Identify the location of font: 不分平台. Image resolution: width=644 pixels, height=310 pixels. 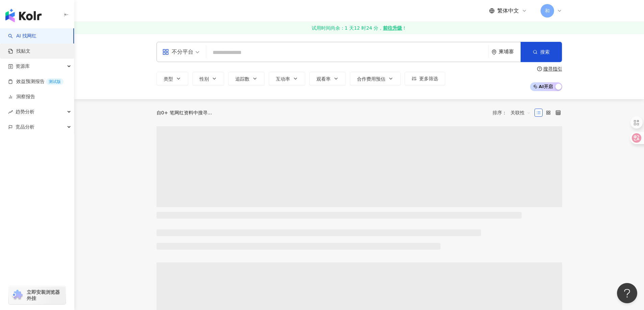
(183, 51).